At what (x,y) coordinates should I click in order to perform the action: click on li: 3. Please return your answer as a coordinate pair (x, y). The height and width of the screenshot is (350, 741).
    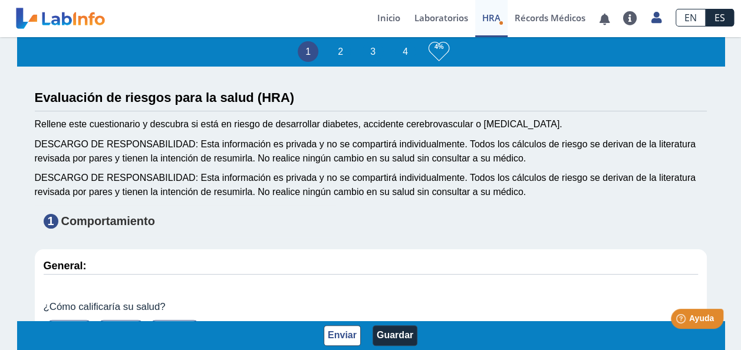
    Looking at the image, I should click on (372, 51).